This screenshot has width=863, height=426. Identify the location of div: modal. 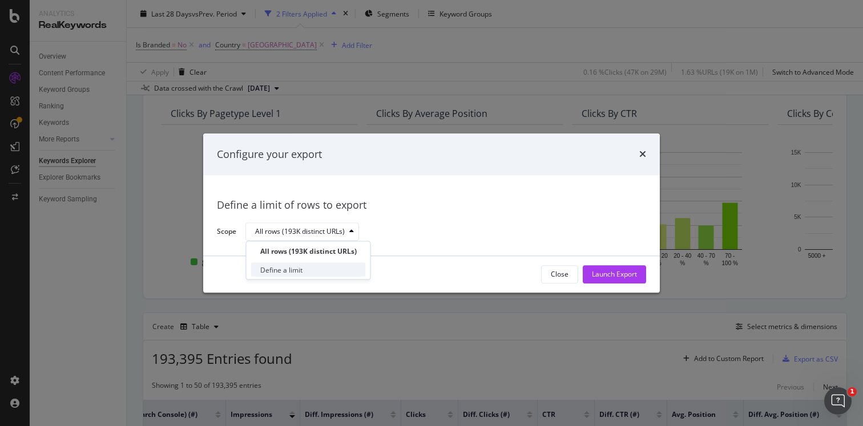
(431, 213).